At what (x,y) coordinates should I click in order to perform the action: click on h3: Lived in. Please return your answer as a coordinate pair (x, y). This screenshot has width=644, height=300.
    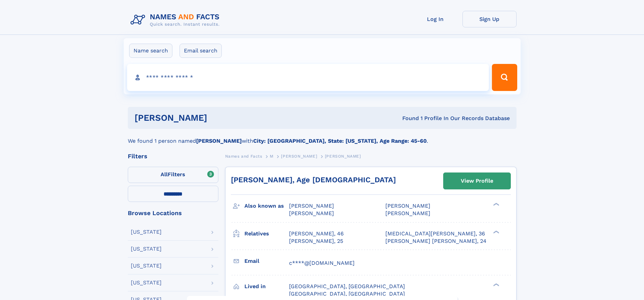
    Looking at the image, I should click on (267, 287).